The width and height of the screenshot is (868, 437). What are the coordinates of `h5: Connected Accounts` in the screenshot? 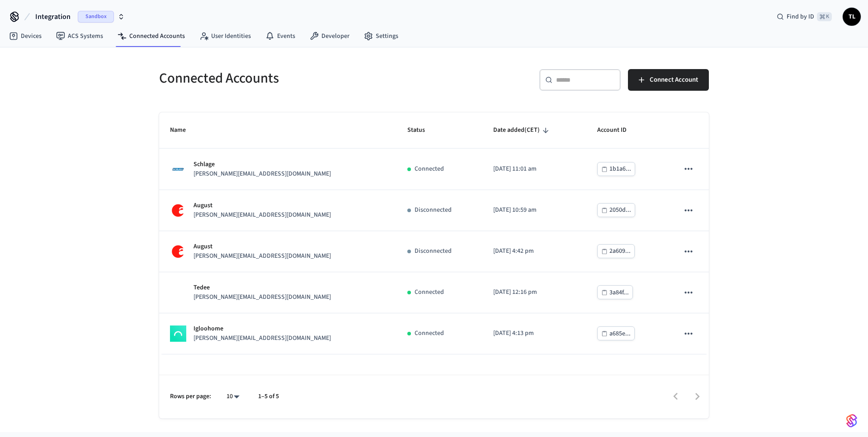 It's located at (294, 78).